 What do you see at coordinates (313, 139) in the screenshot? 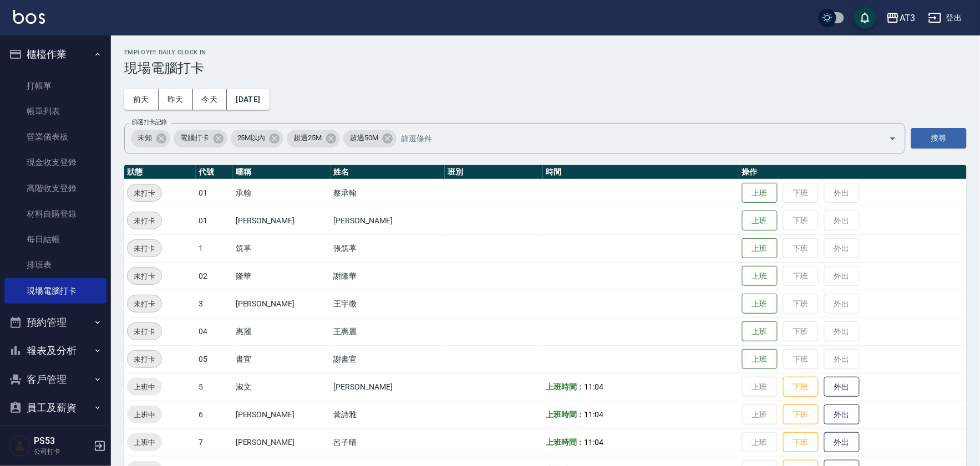
I see `div: 超過25M` at bounding box center [313, 139].